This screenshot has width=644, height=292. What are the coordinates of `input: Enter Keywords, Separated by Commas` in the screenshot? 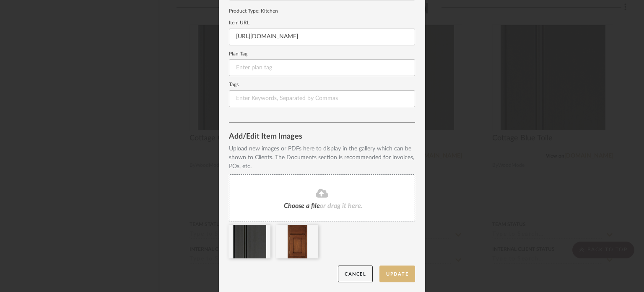 It's located at (322, 98).